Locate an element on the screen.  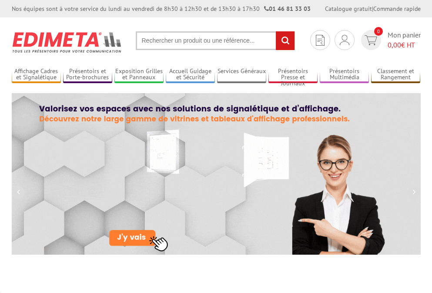
input: Rechercher un produit ou une référence... is located at coordinates (215, 40).